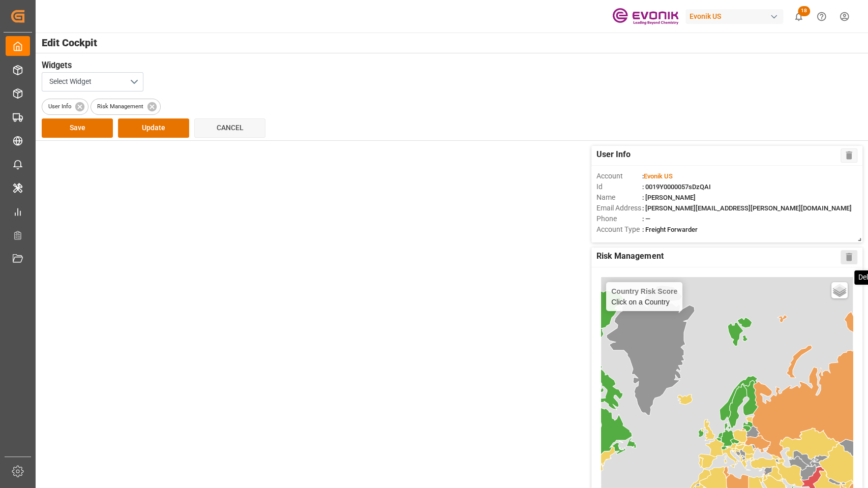 The height and width of the screenshot is (488, 868). I want to click on span: Cancel, so click(230, 128).